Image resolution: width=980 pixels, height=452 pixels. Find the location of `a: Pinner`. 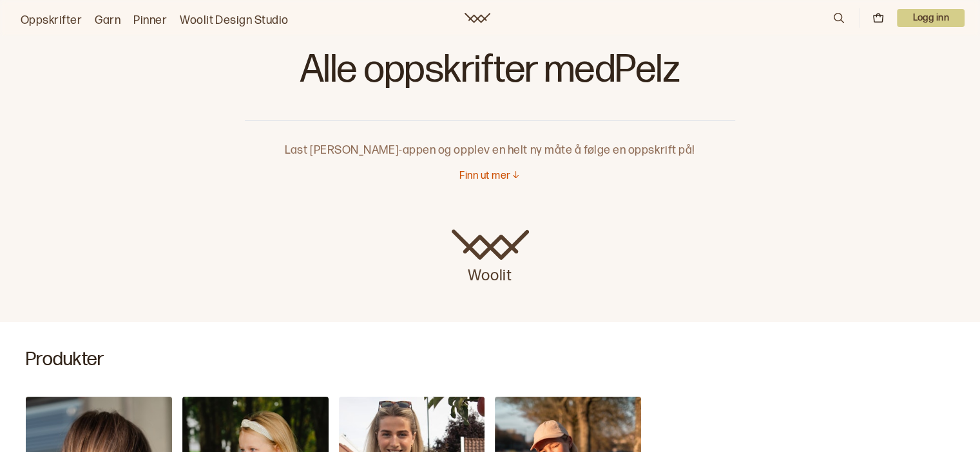

a: Pinner is located at coordinates (150, 21).